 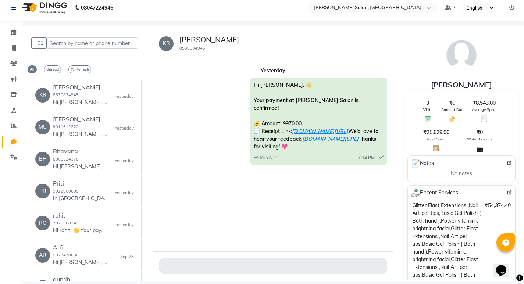 I want to click on div: PR, so click(x=43, y=191).